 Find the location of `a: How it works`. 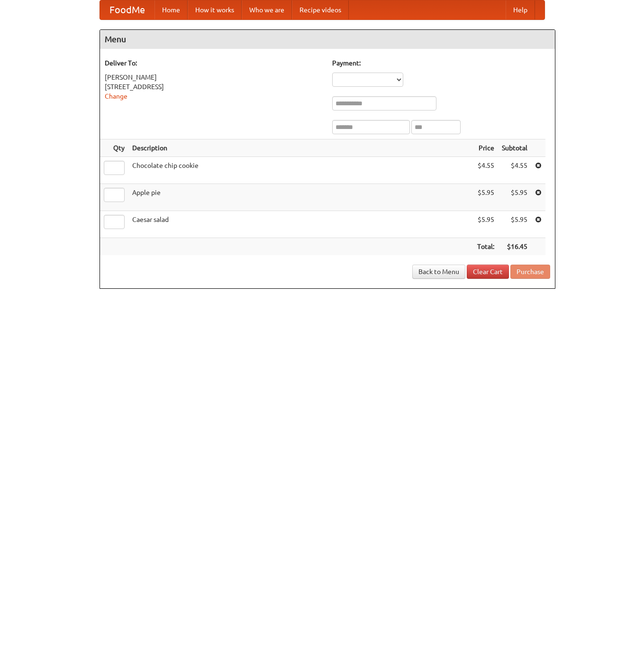

a: How it works is located at coordinates (214, 10).